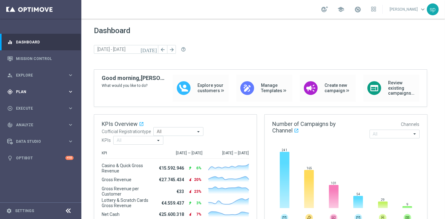 The width and height of the screenshot is (445, 219). What do you see at coordinates (45, 59) in the screenshot?
I see `a: Mission Control` at bounding box center [45, 59].